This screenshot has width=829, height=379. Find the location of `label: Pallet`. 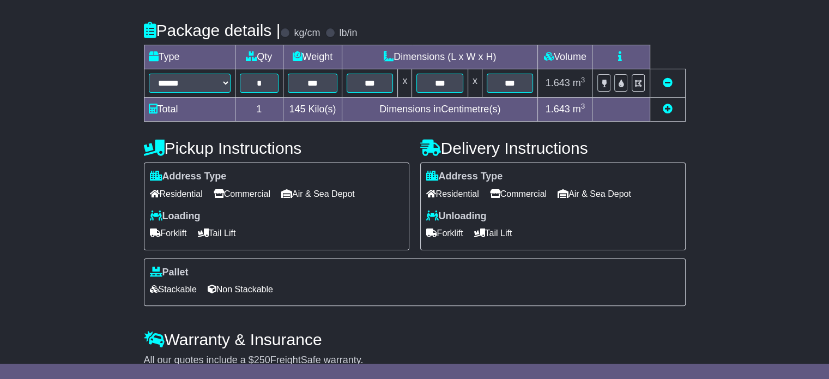

label: Pallet is located at coordinates (169, 272).